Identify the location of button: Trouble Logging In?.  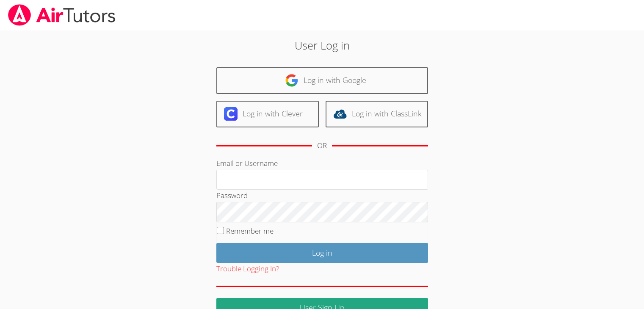
(248, 269).